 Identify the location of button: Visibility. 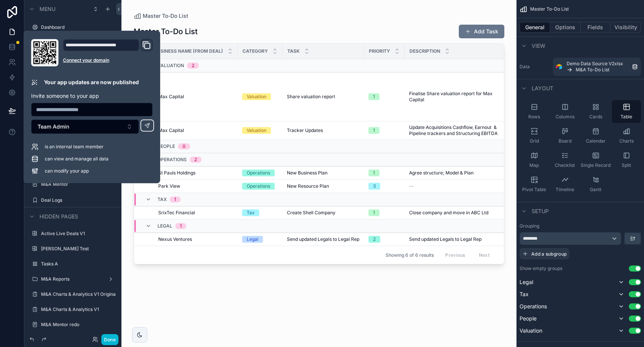
(626, 27).